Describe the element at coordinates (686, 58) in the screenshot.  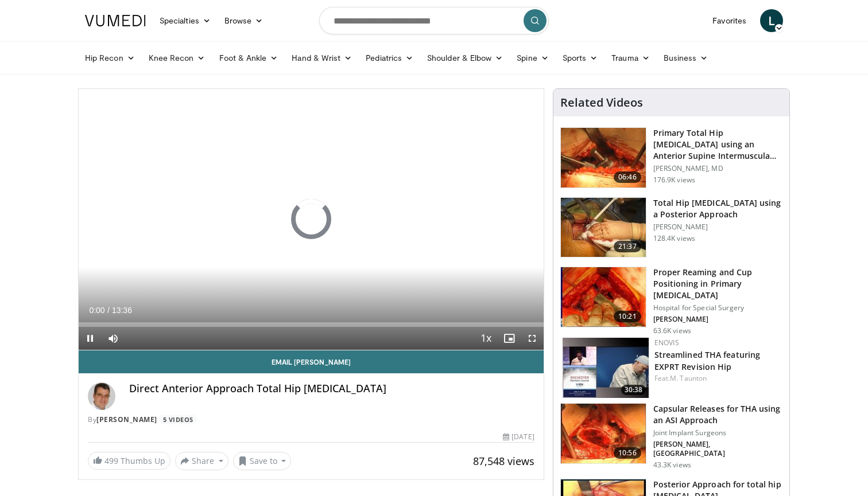
I see `a: Business` at that location.